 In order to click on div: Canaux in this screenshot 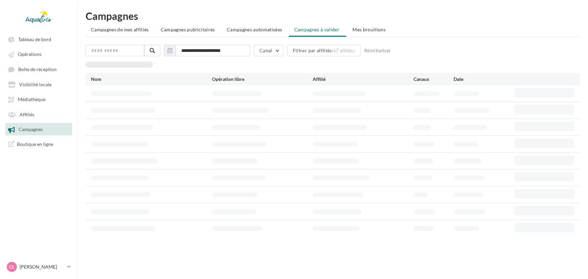, I will do `click(433, 79)`.